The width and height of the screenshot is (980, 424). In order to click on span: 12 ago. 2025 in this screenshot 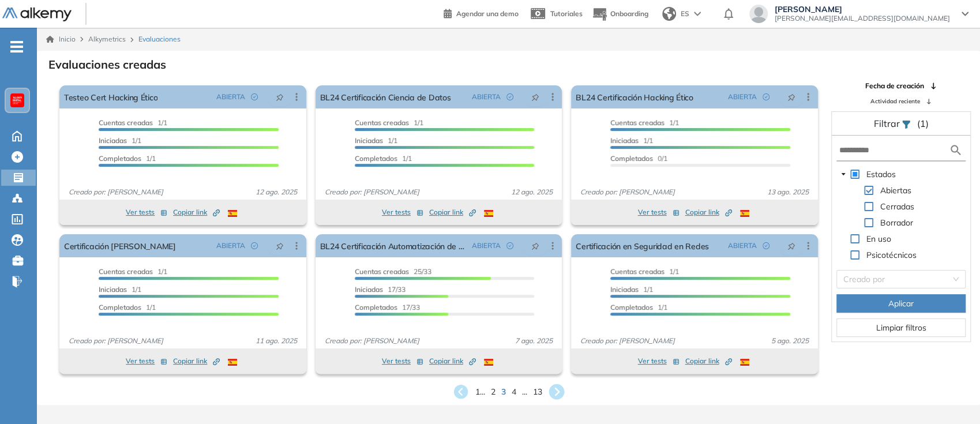, I will do `click(276, 192)`.